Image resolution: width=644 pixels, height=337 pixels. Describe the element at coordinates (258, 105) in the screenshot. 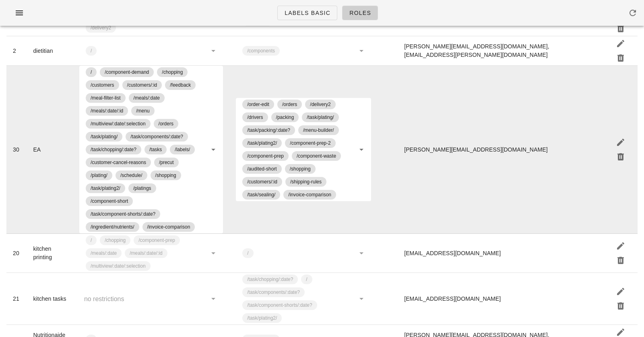

I see `span: /order-edit` at that location.